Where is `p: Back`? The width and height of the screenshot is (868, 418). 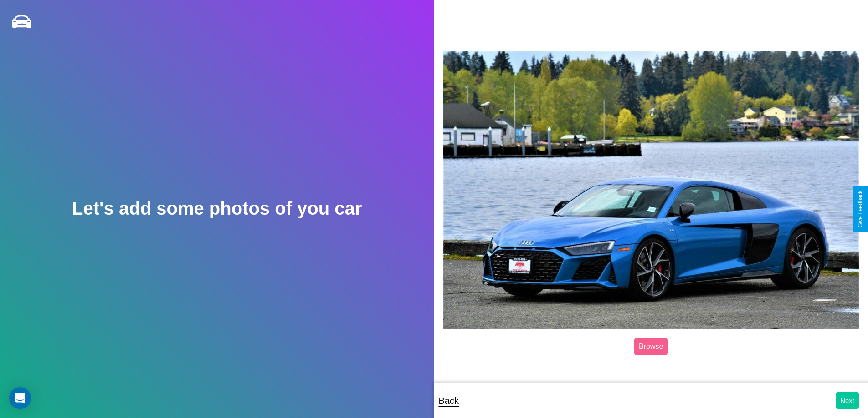 p: Back is located at coordinates (449, 401).